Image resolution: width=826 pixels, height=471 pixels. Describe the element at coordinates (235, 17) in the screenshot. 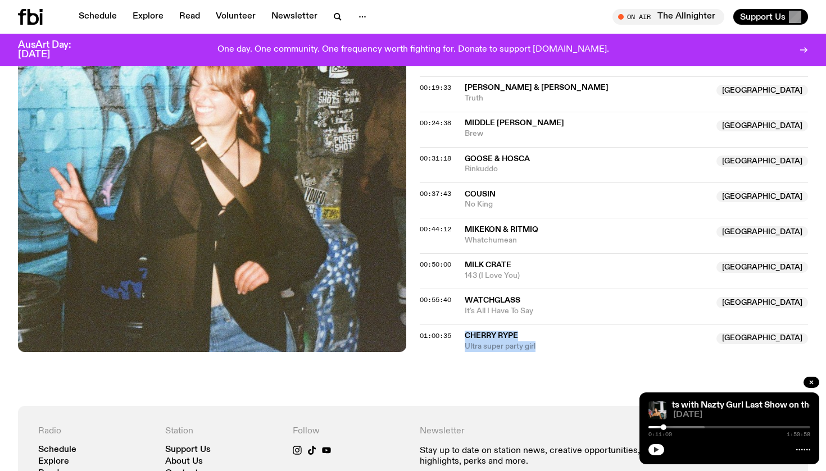

I see `a: Volunteer` at that location.